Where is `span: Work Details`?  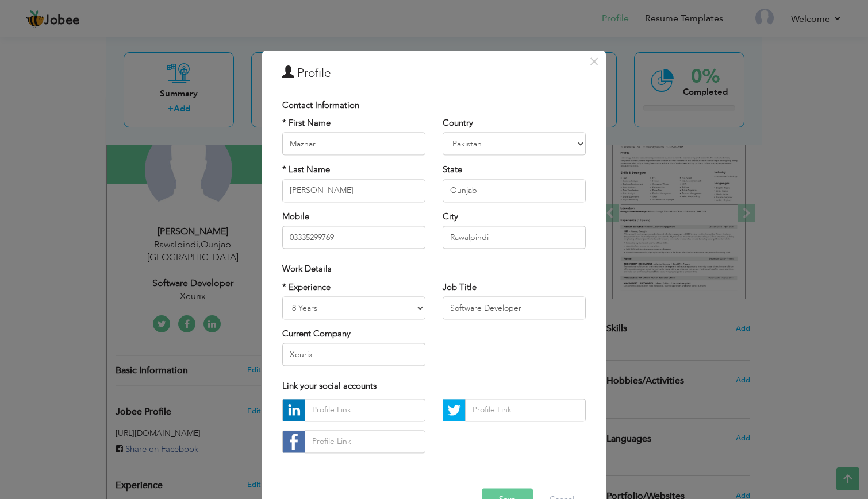
span: Work Details is located at coordinates (306, 270).